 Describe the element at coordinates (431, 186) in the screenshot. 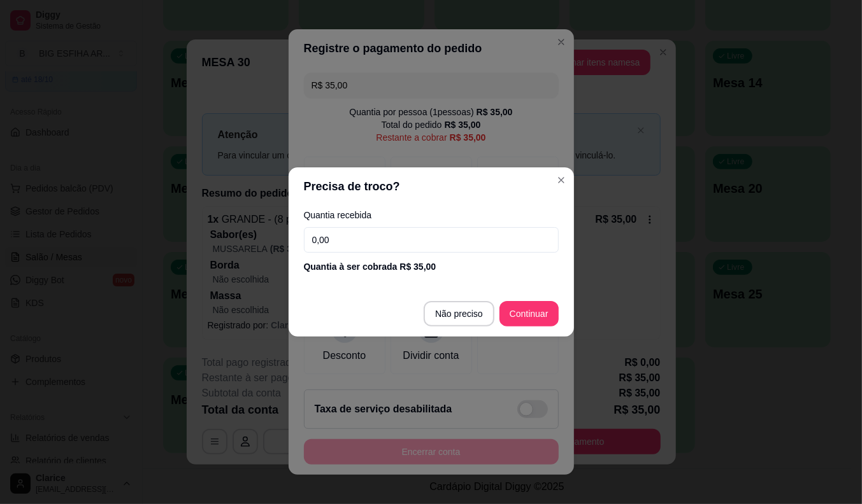

I see `header: Precisa de troco?` at that location.